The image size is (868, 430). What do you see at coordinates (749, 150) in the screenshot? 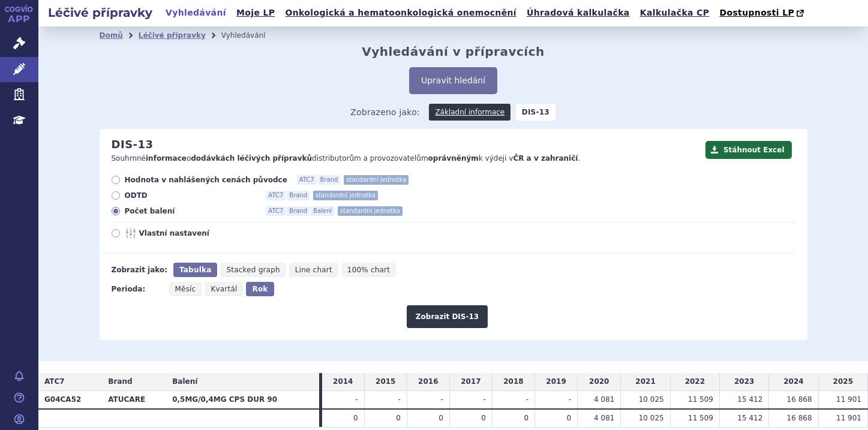
I see `button: Stáhnout Excel` at bounding box center [749, 150].